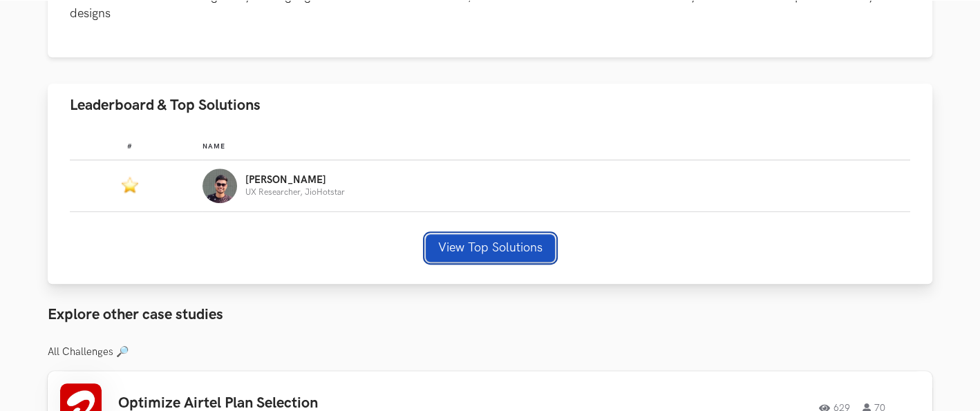 This screenshot has height=411, width=980. Describe the element at coordinates (165, 105) in the screenshot. I see `span: Leaderboard & Top Solutions` at that location.